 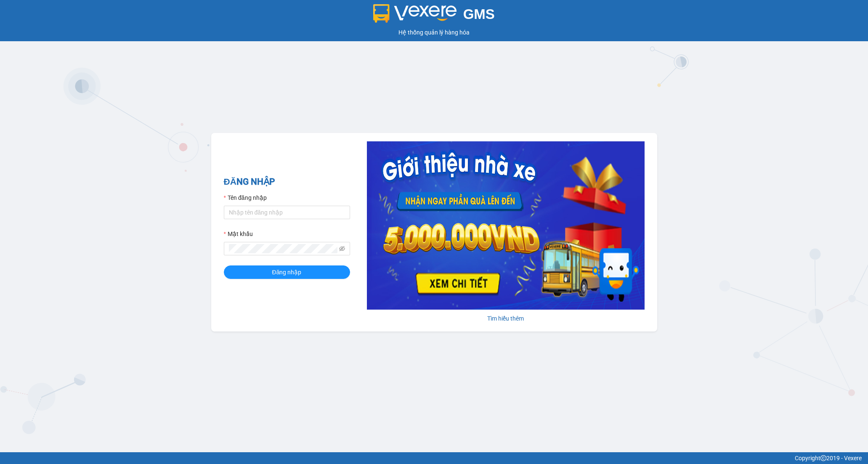 What do you see at coordinates (434, 458) in the screenshot?
I see `div: Copyright 2019 - Vexere` at bounding box center [434, 458].